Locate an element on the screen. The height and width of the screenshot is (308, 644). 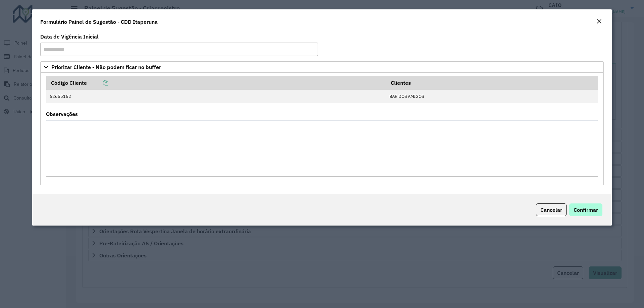
label: Observações is located at coordinates (62, 114).